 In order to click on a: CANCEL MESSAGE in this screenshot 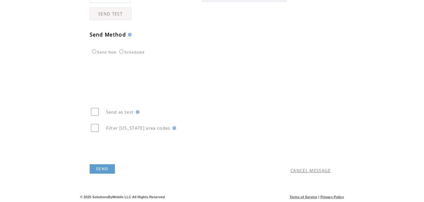, I will do `click(310, 171)`.